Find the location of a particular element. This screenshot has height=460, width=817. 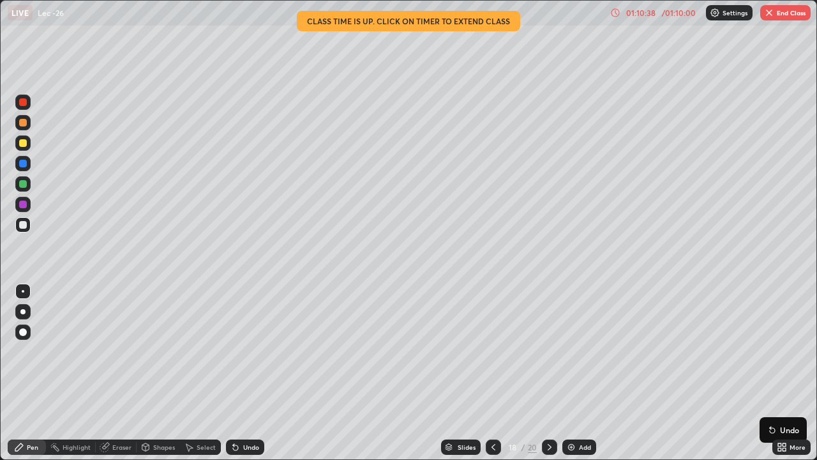

div: Add is located at coordinates (585, 447).